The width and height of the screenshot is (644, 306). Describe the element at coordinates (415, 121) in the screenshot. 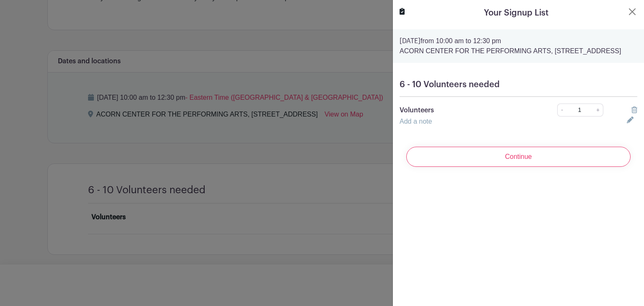

I see `a: Add a note` at that location.